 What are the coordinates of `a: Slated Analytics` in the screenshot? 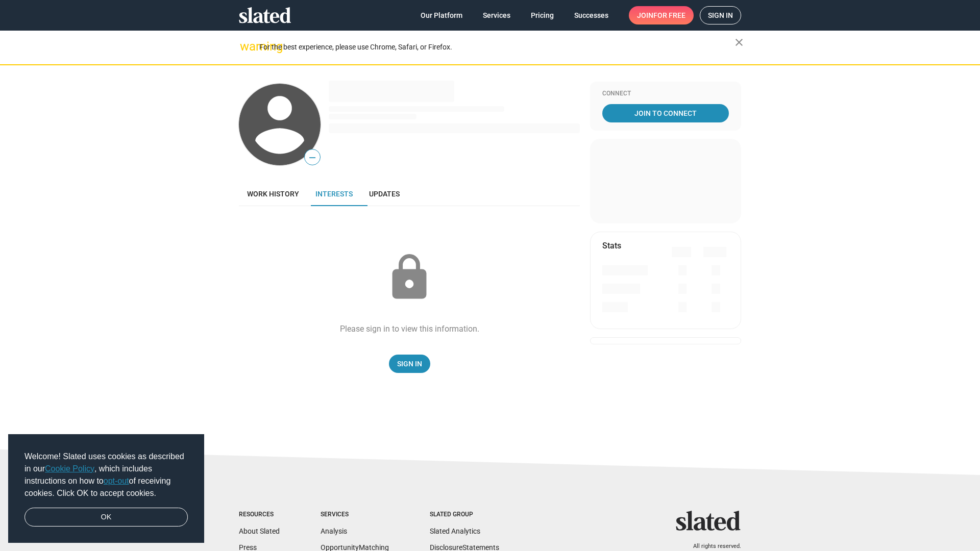 It's located at (454, 531).